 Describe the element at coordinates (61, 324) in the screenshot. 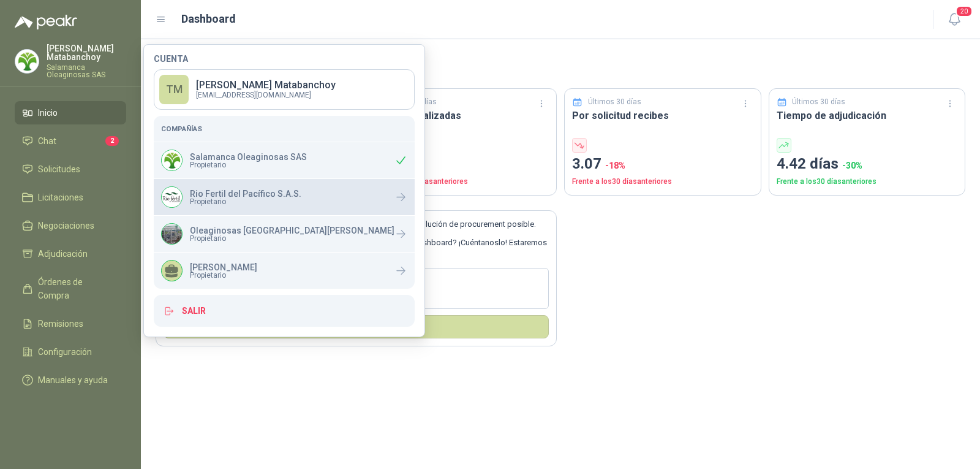

I see `span: Remisiones` at that location.